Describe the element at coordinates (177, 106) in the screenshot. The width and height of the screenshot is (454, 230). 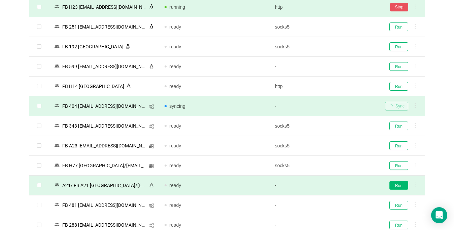
I see `span: syncing` at that location.